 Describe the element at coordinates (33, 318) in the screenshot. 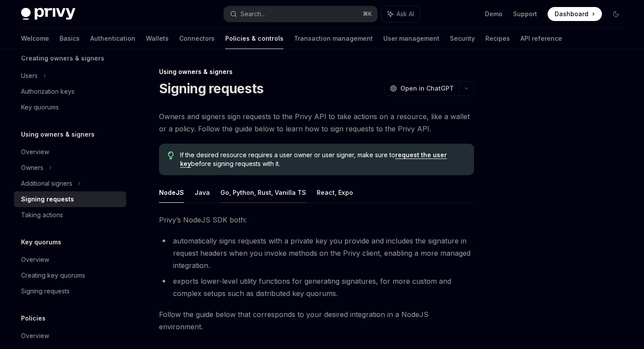

I see `h5: Policies` at that location.